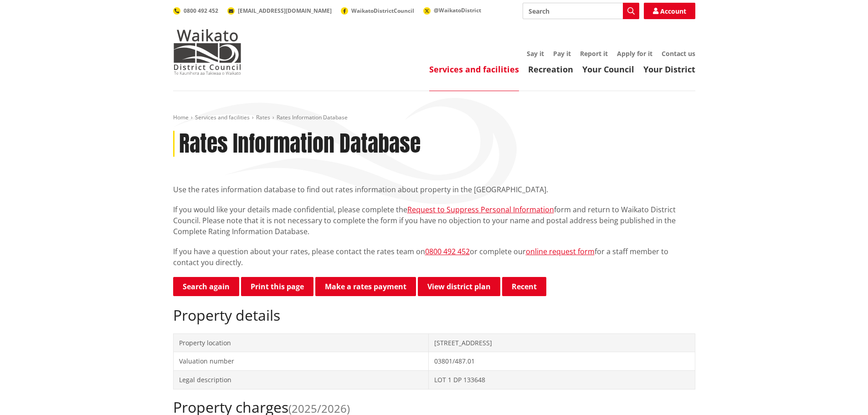  What do you see at coordinates (635, 54) in the screenshot?
I see `a: Apply for it` at bounding box center [635, 54].